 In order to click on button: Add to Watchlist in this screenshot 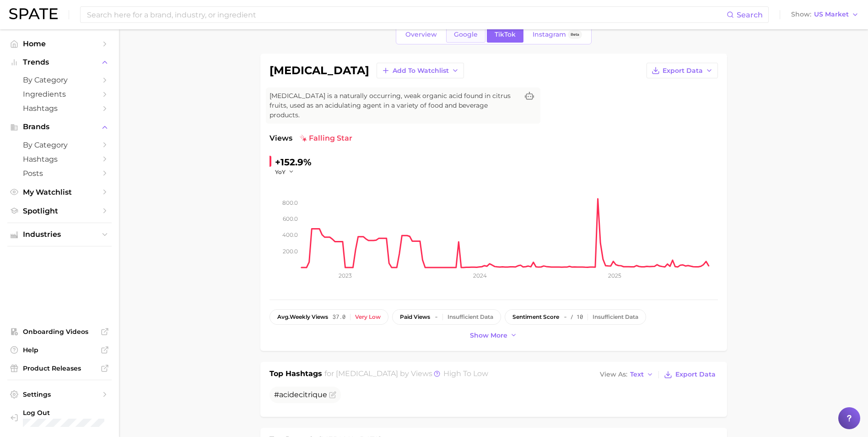, I will do `click(420, 71)`.